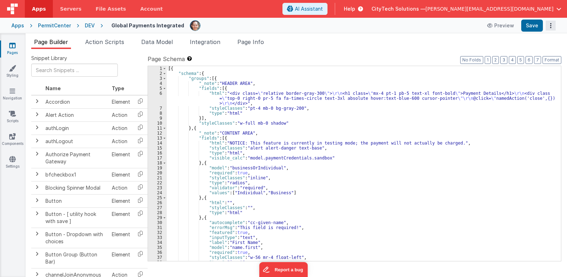 This screenshot has height=277, width=567. I want to click on td: authLogin, so click(76, 128).